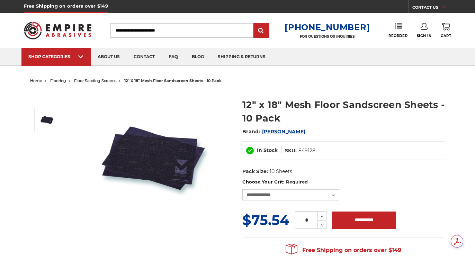 Image resolution: width=475 pixels, height=260 pixels. What do you see at coordinates (266, 220) in the screenshot?
I see `span: $75.54` at bounding box center [266, 220].